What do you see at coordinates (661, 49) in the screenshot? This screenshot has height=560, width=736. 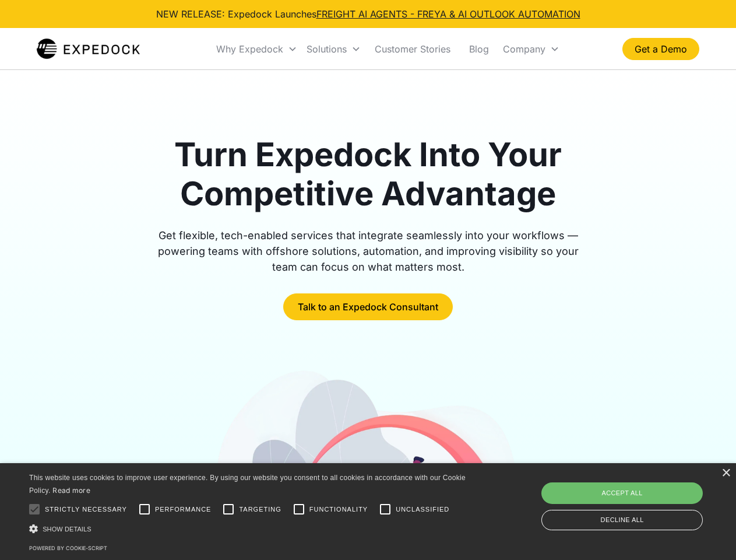 I see `a: Get a Demo` at bounding box center [661, 49].